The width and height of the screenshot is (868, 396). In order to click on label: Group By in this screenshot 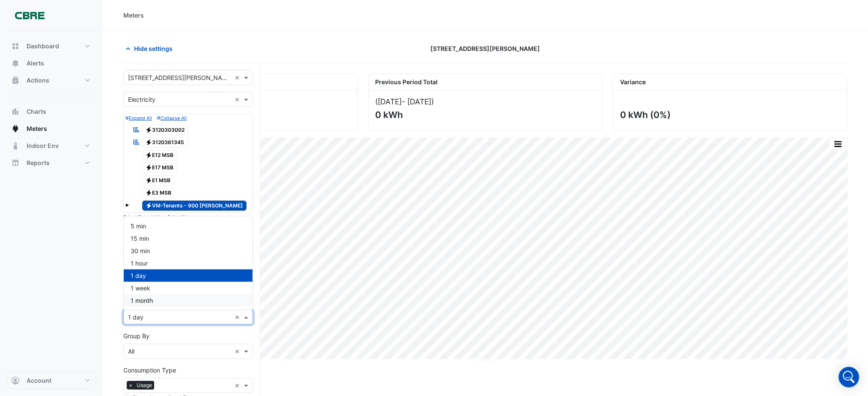, I will do `click(136, 336)`.